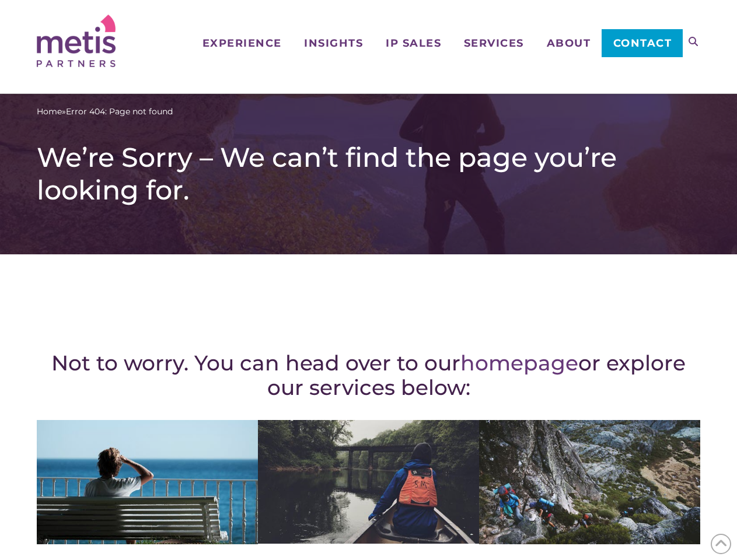 Image resolution: width=737 pixels, height=560 pixels. I want to click on a: Home, so click(49, 112).